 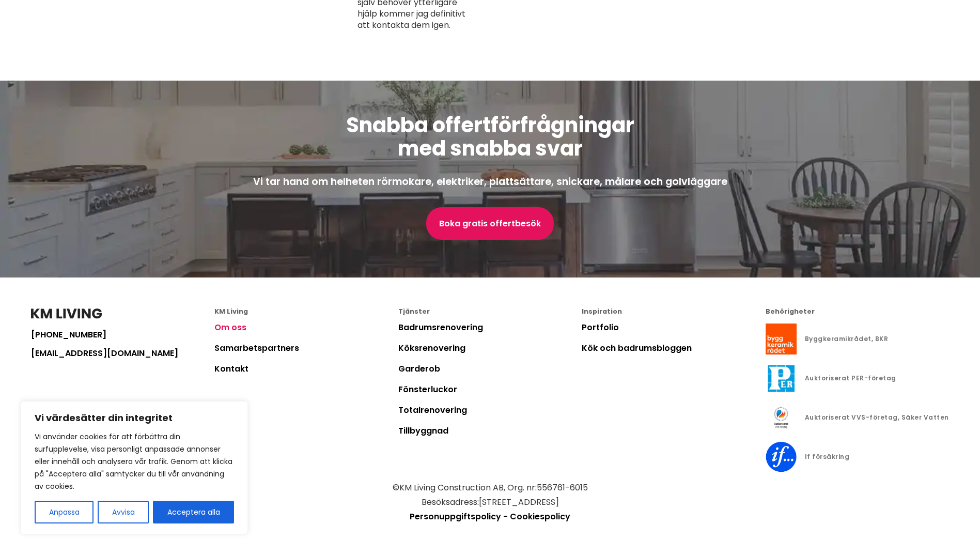 I want to click on img: KM Living, so click(x=66, y=314).